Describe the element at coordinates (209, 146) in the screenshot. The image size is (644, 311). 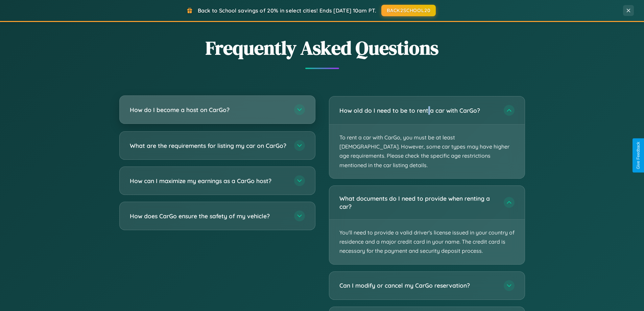
I see `h3: What are the requirements for listing my car on CarGo?` at that location.